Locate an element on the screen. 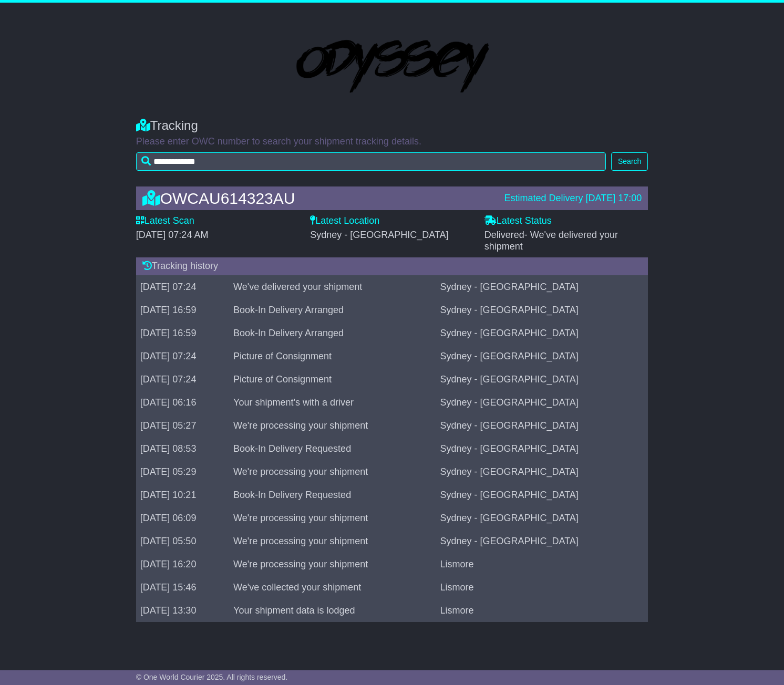 The width and height of the screenshot is (784, 685). label: Latest Scan is located at coordinates (165, 221).